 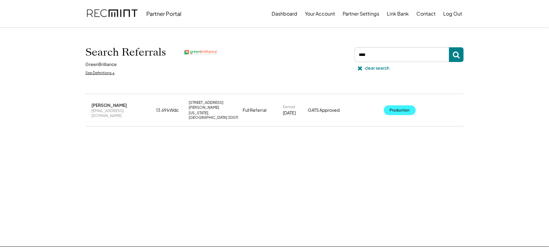 What do you see at coordinates (19, 38) in the screenshot?
I see `img: tab_domain_overview_orange.svg` at bounding box center [19, 38].